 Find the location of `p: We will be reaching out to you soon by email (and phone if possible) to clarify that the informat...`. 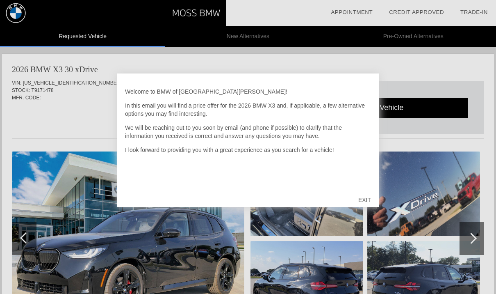

p: We will be reaching out to you soon by email (and phone if possible) to clarify that the informat... is located at coordinates (248, 132).